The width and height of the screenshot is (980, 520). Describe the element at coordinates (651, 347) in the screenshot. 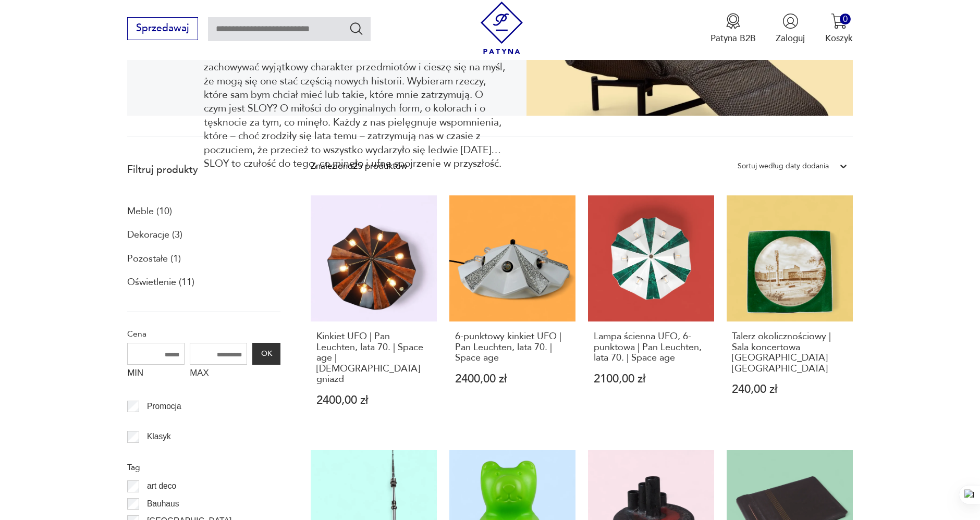

I see `h3: Lampa ścienna UFO, 6-punktowa | Pan Leuchten, lata 70. | Space age` at that location.